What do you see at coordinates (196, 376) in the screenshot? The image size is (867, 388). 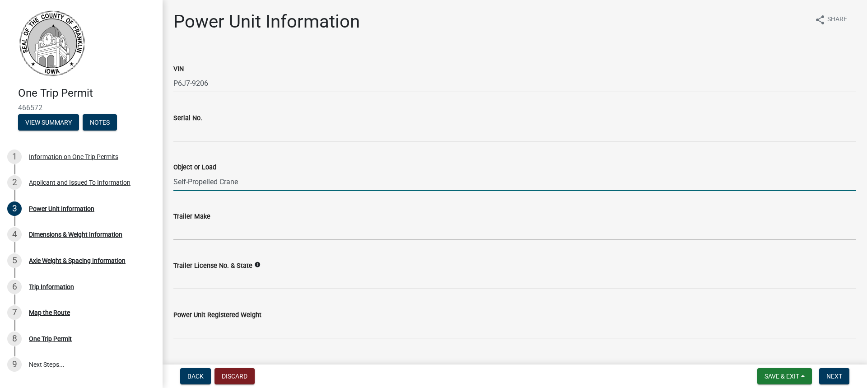 I see `span: Back` at bounding box center [196, 376].